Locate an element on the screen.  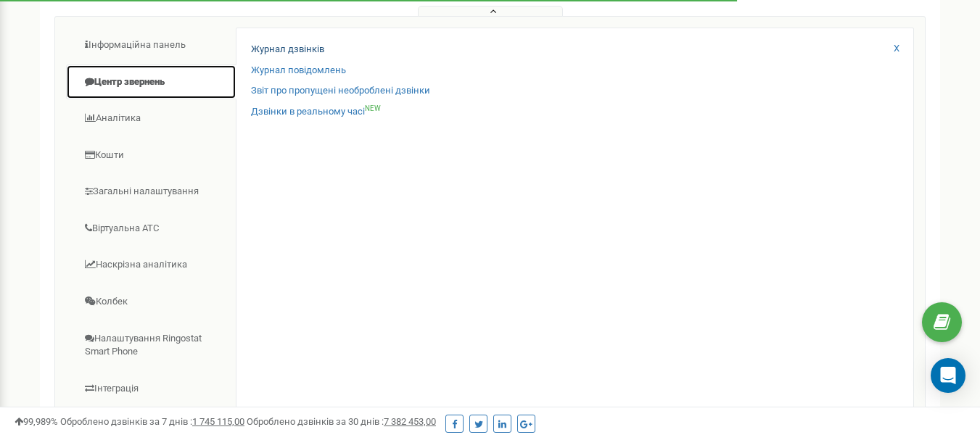
a: Інтеграція is located at coordinates (151, 388).